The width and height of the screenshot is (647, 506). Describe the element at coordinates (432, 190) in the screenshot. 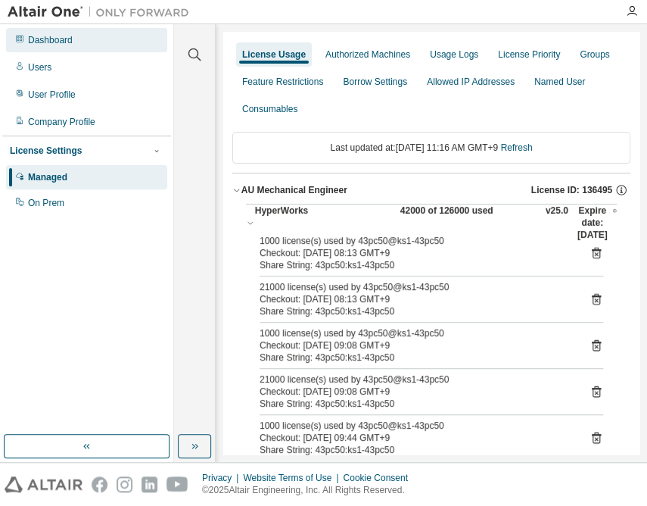

I see `button: AU Mechanical EngineerLicense ID: 136495` at that location.